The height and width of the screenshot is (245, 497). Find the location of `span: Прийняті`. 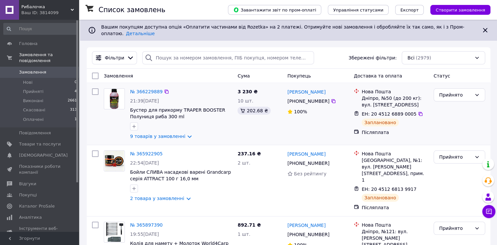

span: Прийняті is located at coordinates (33, 92).